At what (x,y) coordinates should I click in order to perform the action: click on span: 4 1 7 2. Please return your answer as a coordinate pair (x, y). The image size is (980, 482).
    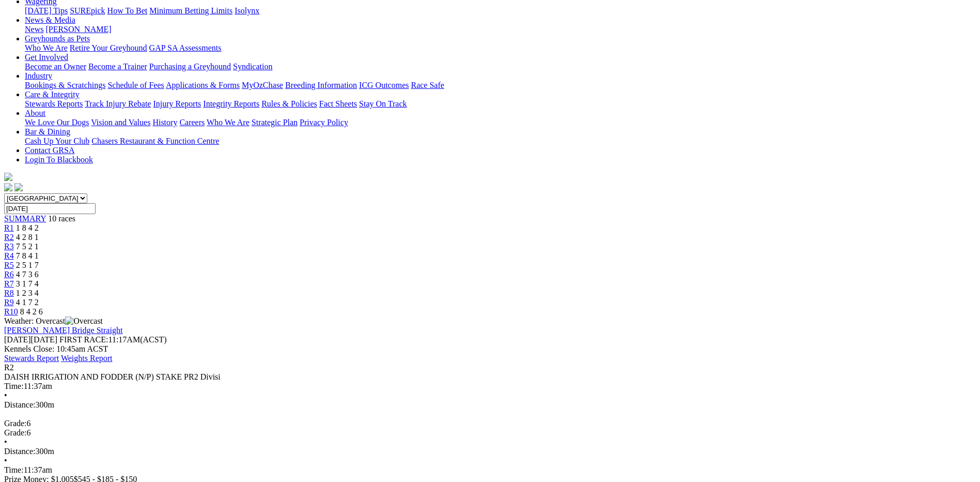
    Looking at the image, I should click on (28, 302).